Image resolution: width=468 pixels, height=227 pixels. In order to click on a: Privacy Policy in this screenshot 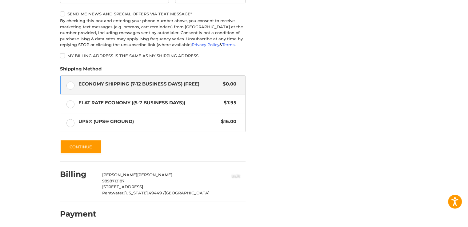, I will do `click(205, 45)`.